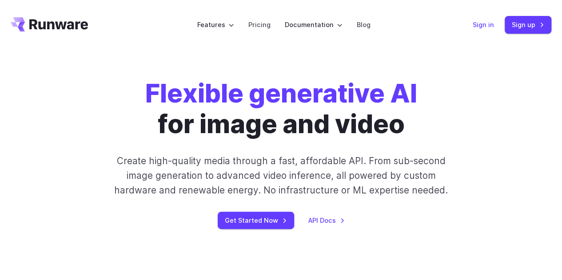 The image size is (562, 280). I want to click on label: Documentation, so click(314, 24).